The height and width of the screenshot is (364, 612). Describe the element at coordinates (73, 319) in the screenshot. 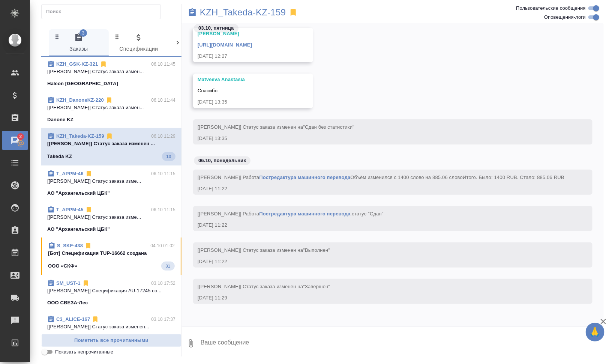

I see `a: C3_ALICE-167` at that location.